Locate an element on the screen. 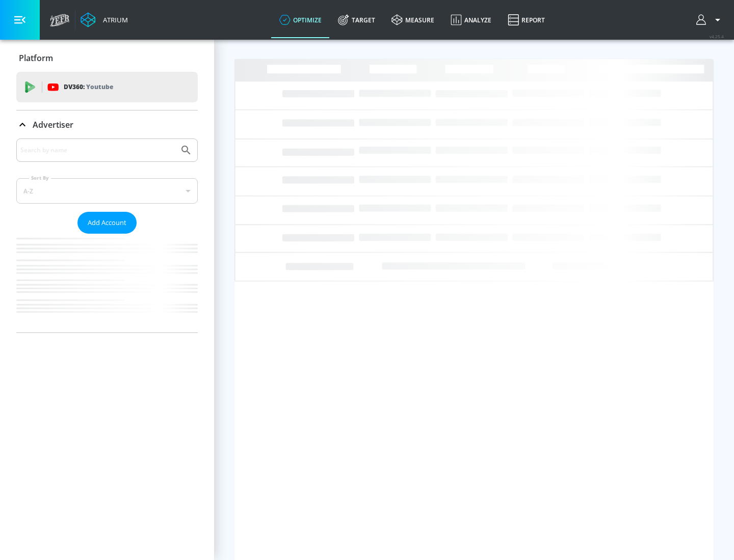 This screenshot has width=734, height=560. span: Add Account is located at coordinates (107, 222).